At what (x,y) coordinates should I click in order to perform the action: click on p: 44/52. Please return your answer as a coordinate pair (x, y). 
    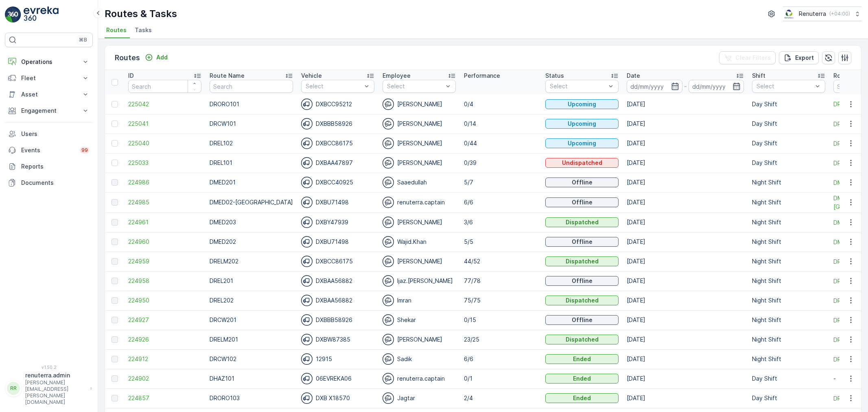
    Looking at the image, I should click on (501, 261).